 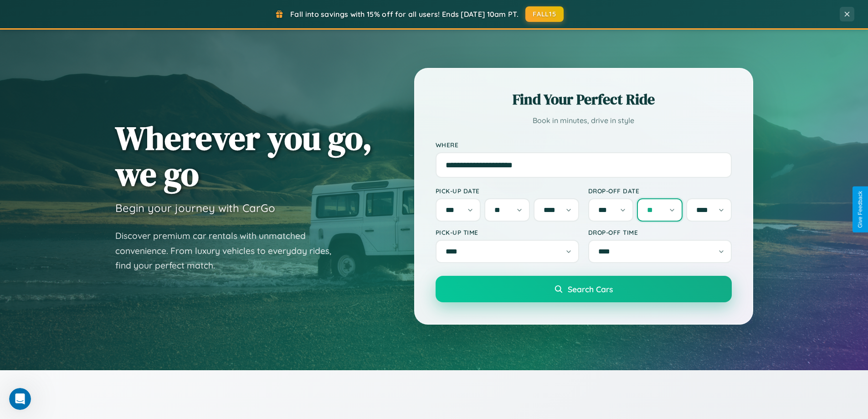 What do you see at coordinates (195, 208) in the screenshot?
I see `h3: Begin your journey with CarGo` at bounding box center [195, 208].